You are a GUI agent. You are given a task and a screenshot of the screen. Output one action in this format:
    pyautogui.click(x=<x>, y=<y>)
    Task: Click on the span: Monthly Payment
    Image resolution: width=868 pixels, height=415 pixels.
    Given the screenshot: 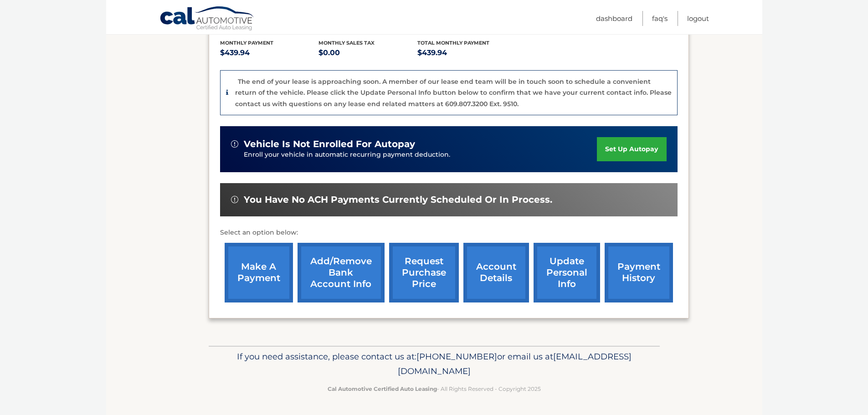 What is the action you would take?
    pyautogui.click(x=247, y=43)
    